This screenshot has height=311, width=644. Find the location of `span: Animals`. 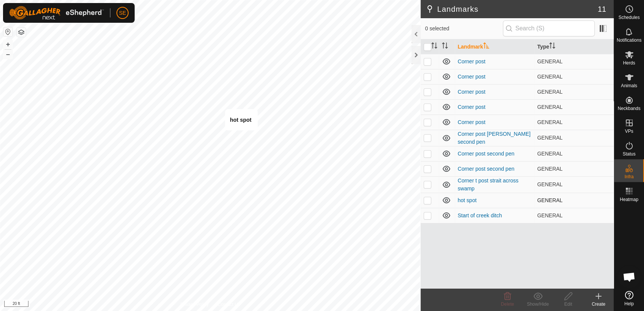

span: Animals is located at coordinates (629, 86).